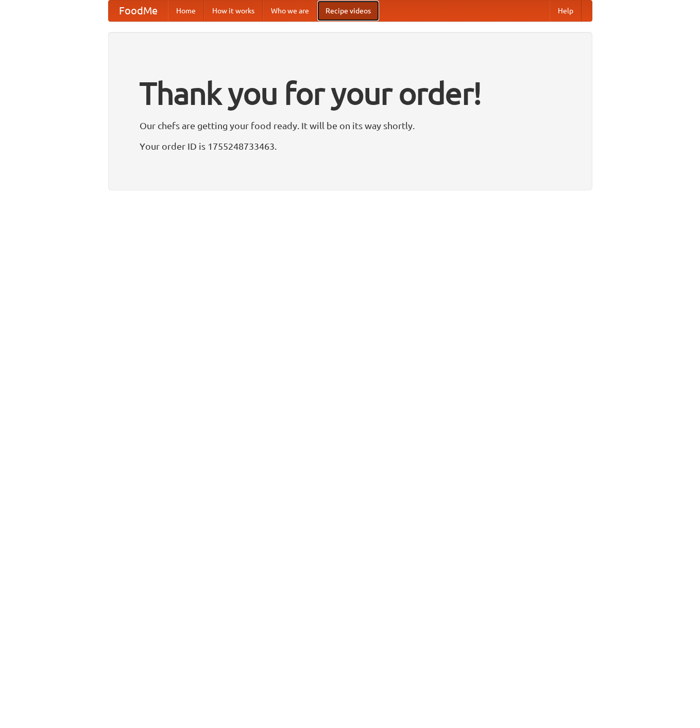 The height and width of the screenshot is (728, 700). What do you see at coordinates (350, 146) in the screenshot?
I see `p: Your order ID is 1755248733463.` at bounding box center [350, 146].